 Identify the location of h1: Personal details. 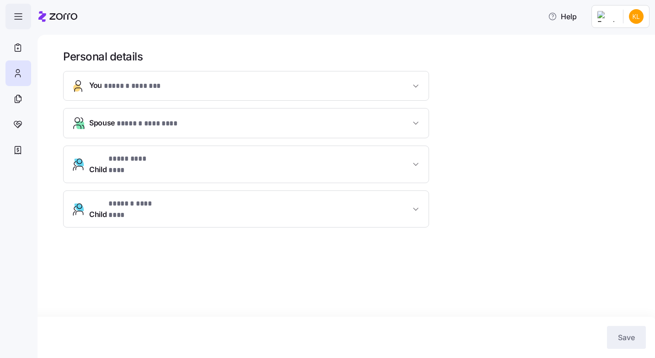
(353, 56).